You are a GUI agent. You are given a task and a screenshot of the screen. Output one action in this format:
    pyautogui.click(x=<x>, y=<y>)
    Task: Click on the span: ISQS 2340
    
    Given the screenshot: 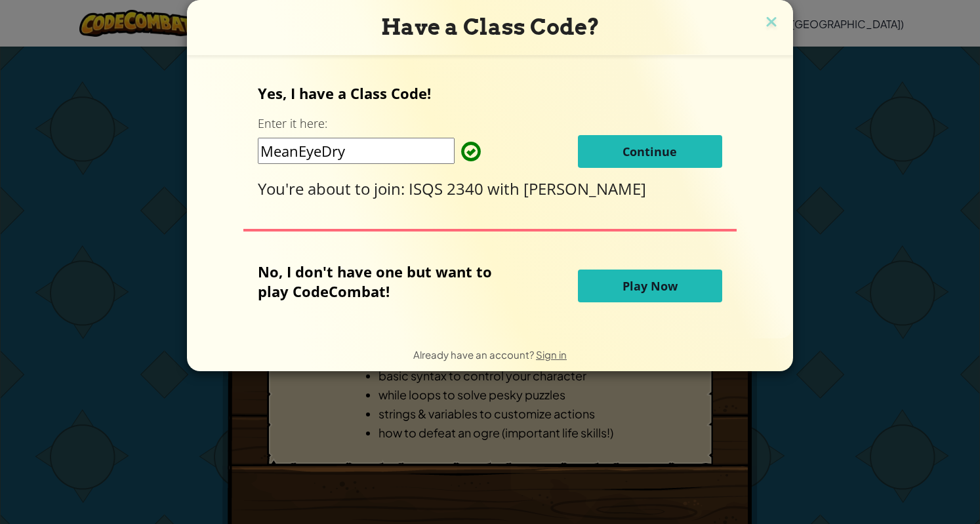 What is the action you would take?
    pyautogui.click(x=448, y=188)
    